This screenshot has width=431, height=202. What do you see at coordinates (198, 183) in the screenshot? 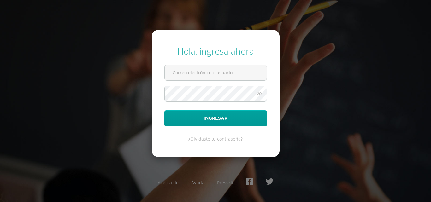
I see `a: Ayuda` at bounding box center [198, 183].